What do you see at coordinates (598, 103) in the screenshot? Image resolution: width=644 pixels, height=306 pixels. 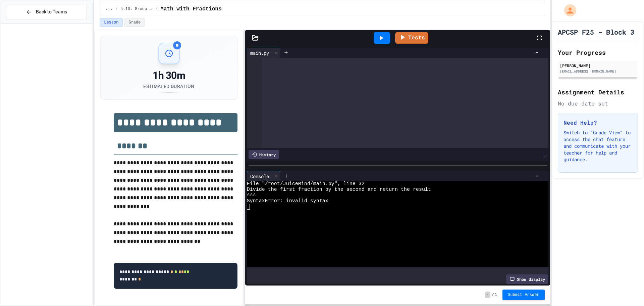 I see `div: No due date set` at bounding box center [598, 103].